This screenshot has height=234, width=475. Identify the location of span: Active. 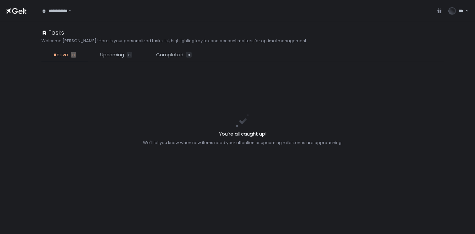
(61, 55).